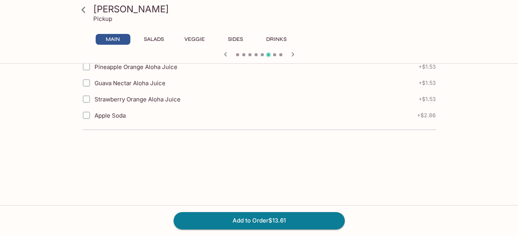 This screenshot has height=236, width=518. I want to click on button: Sides, so click(236, 39).